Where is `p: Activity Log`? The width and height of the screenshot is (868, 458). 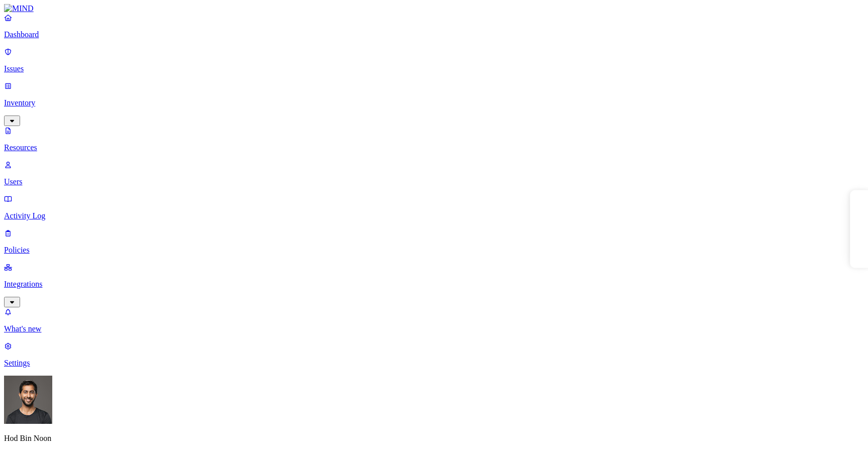 p: Activity Log is located at coordinates (434, 216).